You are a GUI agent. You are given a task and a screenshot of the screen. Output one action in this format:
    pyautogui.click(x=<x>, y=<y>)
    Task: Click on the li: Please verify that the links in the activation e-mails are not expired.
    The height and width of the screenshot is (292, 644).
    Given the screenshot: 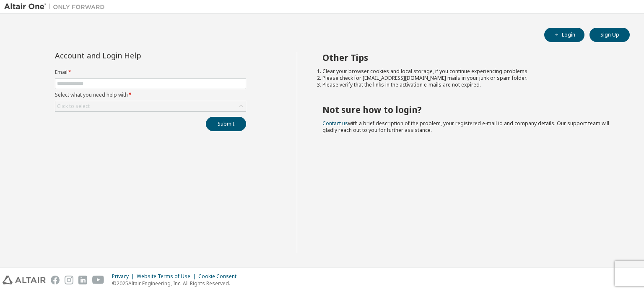 What is the action you would take?
    pyautogui.click(x=469, y=85)
    